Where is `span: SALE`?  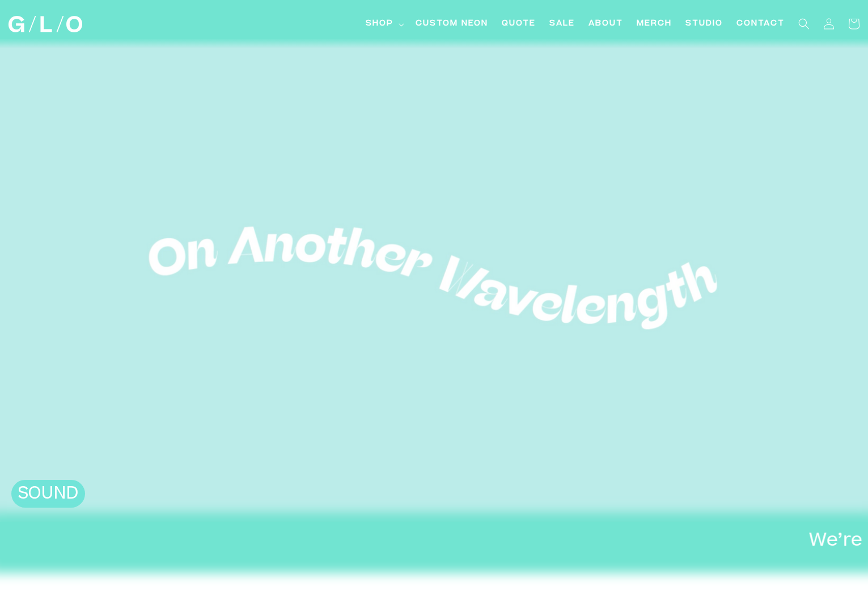
span: SALE is located at coordinates (561, 23).